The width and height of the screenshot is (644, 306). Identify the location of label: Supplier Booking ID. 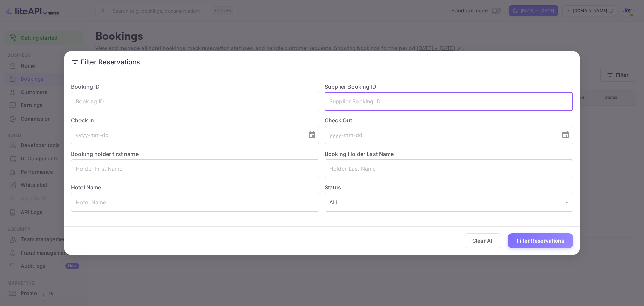
(350, 87).